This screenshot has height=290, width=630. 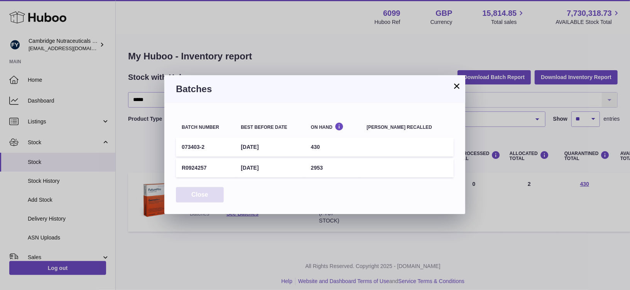 I want to click on td: R0924257, so click(x=205, y=168).